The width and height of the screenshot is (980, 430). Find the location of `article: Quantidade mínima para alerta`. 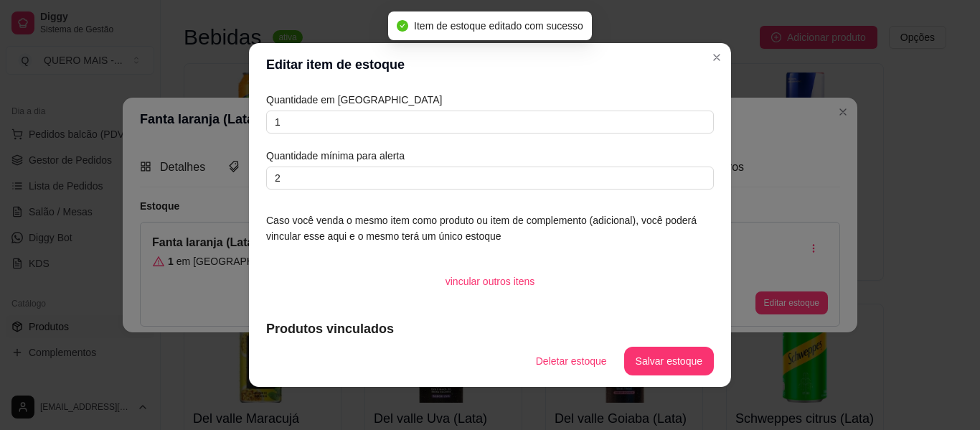

article: Quantidade mínima para alerta is located at coordinates (490, 156).